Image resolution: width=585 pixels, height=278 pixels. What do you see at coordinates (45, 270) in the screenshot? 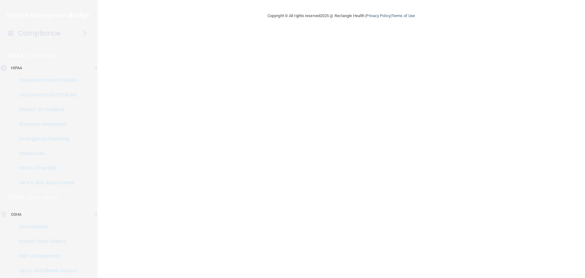
I see `p: Injury and Illness Report` at bounding box center [45, 270].